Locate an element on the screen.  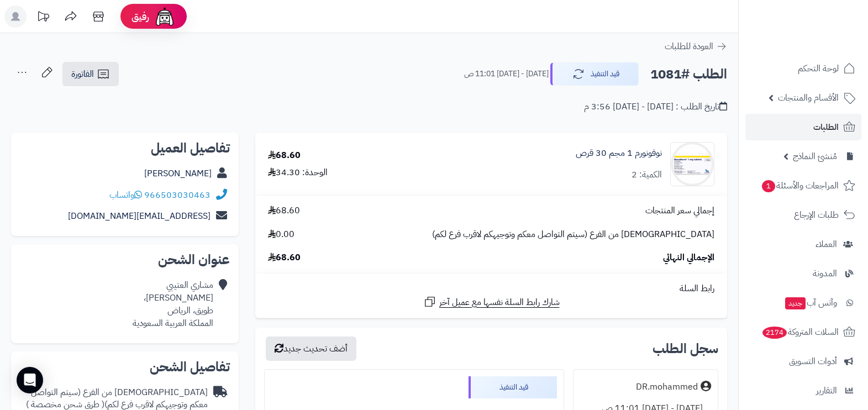
h2: الطلب #1081 is located at coordinates (688, 74).